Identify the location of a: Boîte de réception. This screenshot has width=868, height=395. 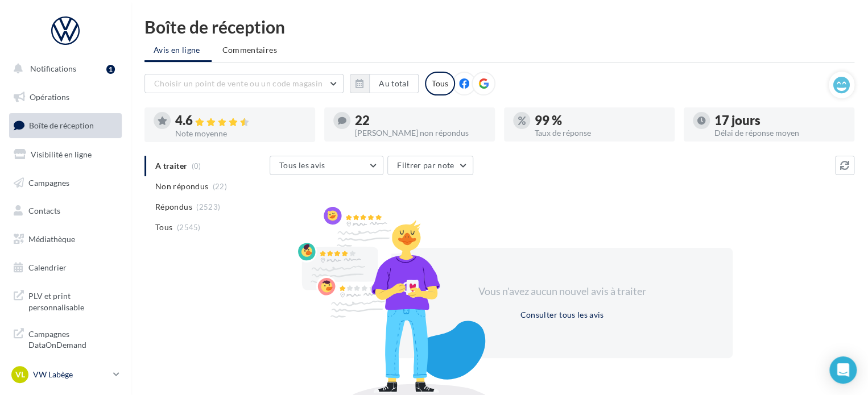
(66, 125).